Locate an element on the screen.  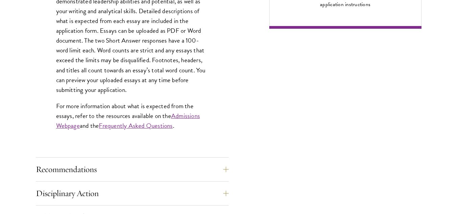
button: Disciplinary Action is located at coordinates (132, 193).